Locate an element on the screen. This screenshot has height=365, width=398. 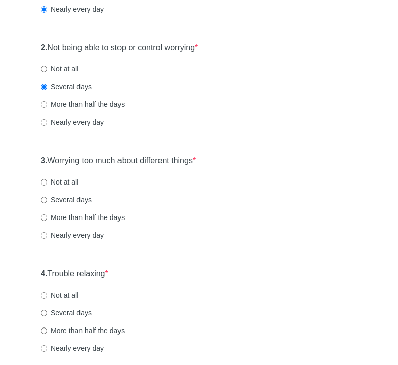
label: Not being able to stop or control worrying is located at coordinates (119, 48).